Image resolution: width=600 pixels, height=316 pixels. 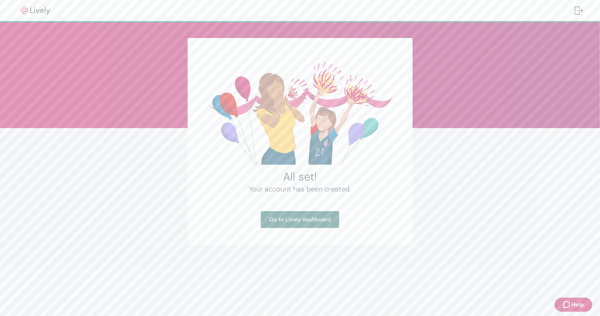 What do you see at coordinates (35, 11) in the screenshot?
I see `img: Lively` at bounding box center [35, 11].